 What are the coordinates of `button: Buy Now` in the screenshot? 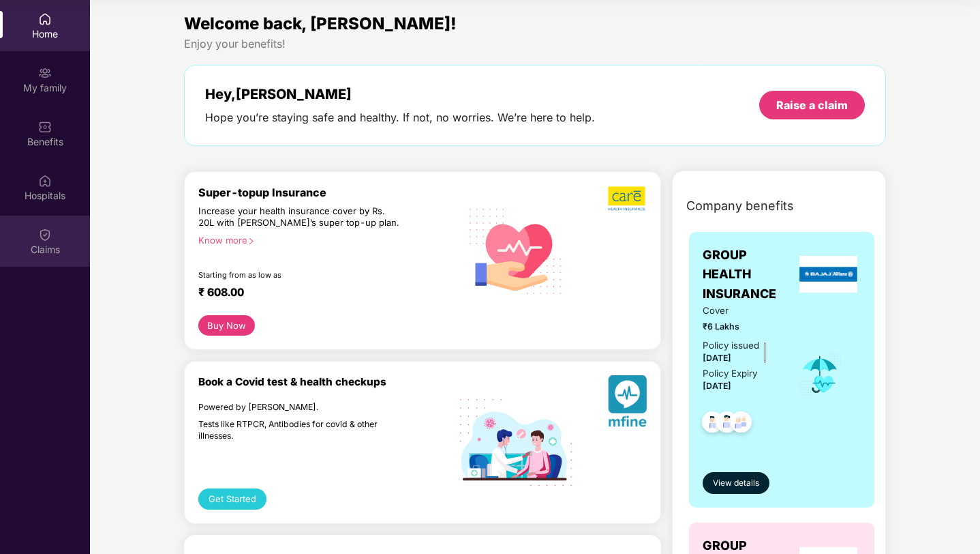 It's located at (226, 325).